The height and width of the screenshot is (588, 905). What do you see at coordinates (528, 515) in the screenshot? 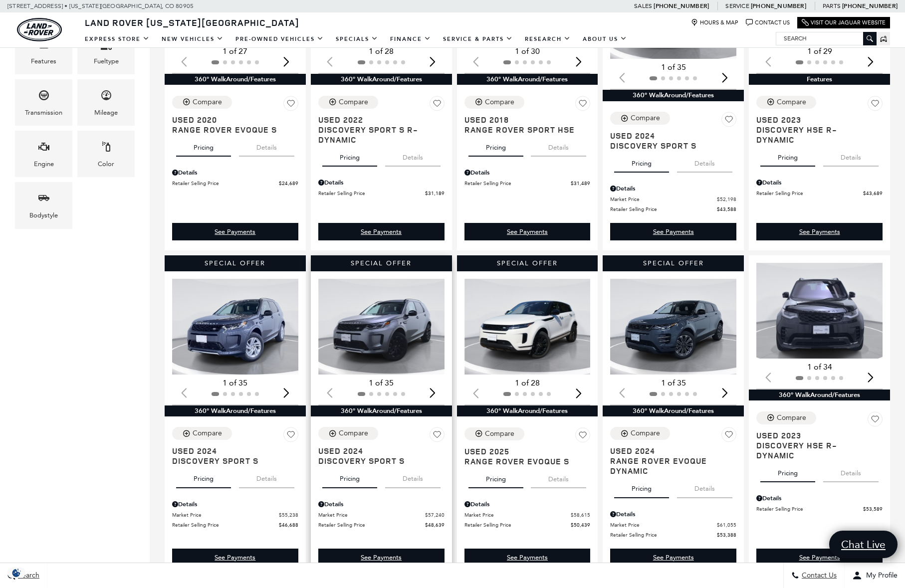
I see `a: Market Price $58,615` at bounding box center [528, 515].